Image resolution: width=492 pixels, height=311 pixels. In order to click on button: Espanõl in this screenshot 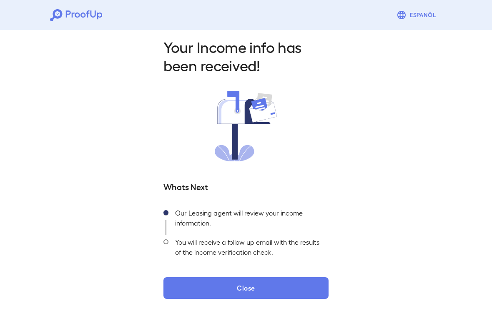, I will do `click(417, 15)`.